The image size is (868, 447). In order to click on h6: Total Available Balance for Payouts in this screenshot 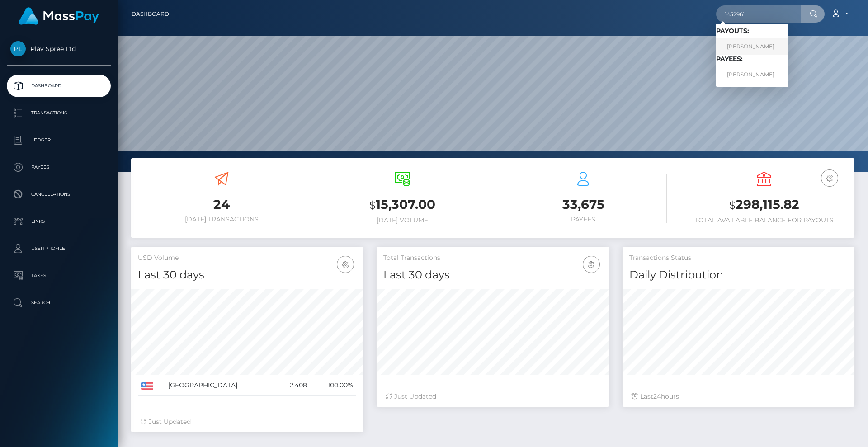, I will do `click(764, 220)`.